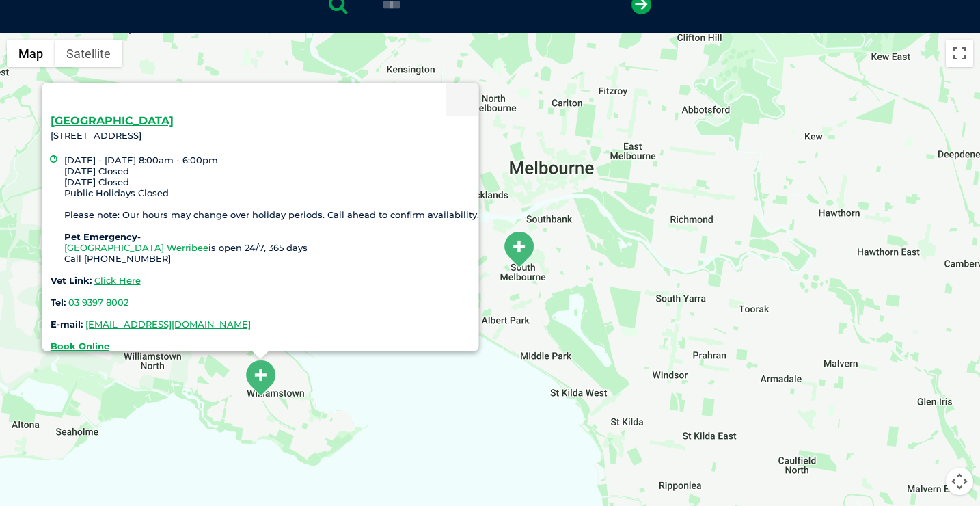 The height and width of the screenshot is (506, 980). I want to click on button: Map camera controls, so click(960, 481).